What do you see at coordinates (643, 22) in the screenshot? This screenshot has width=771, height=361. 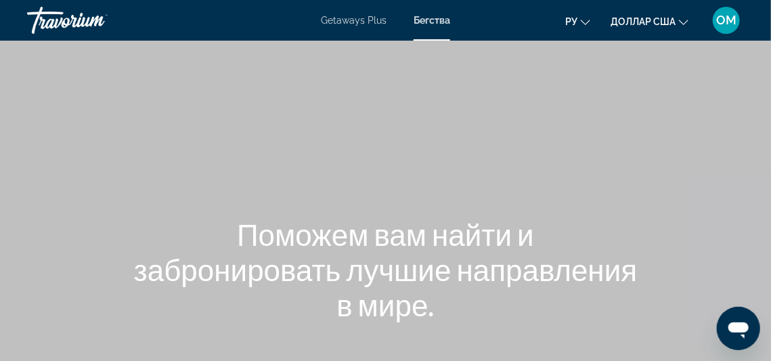 I see `font: доллар США` at bounding box center [643, 22].